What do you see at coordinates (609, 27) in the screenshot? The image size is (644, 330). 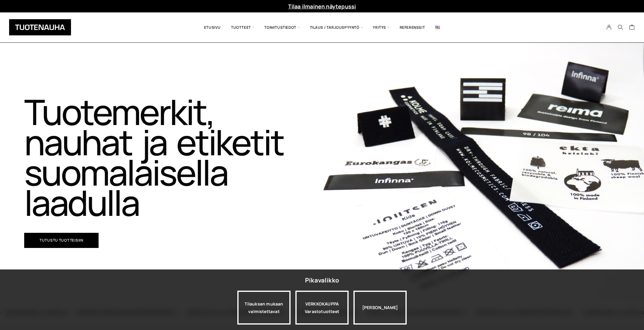 I see `a: My Account` at bounding box center [609, 27].